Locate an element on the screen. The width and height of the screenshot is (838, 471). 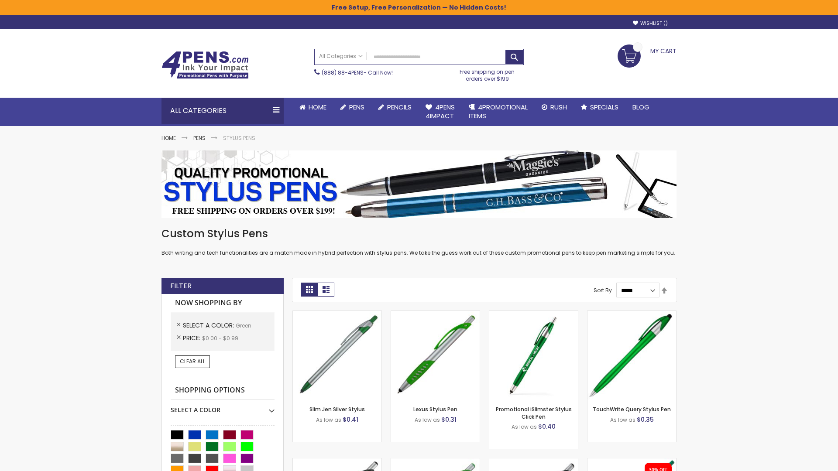
a: All Categories is located at coordinates (341, 56).